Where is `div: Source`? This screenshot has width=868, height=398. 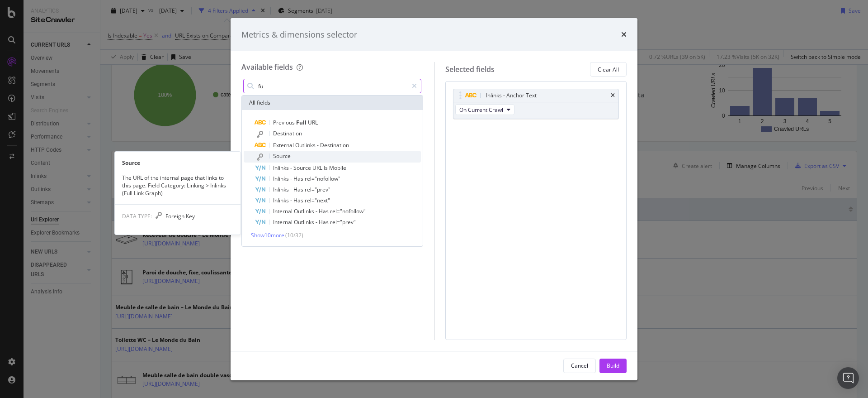 div: Source is located at coordinates (177, 162).